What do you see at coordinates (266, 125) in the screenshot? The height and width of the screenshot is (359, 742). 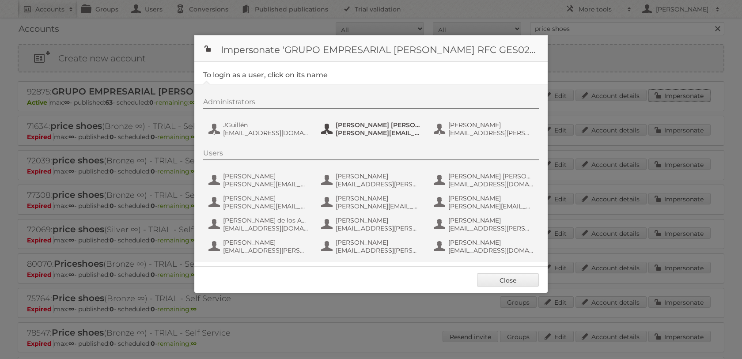 I see `span: JGuillén` at bounding box center [266, 125].